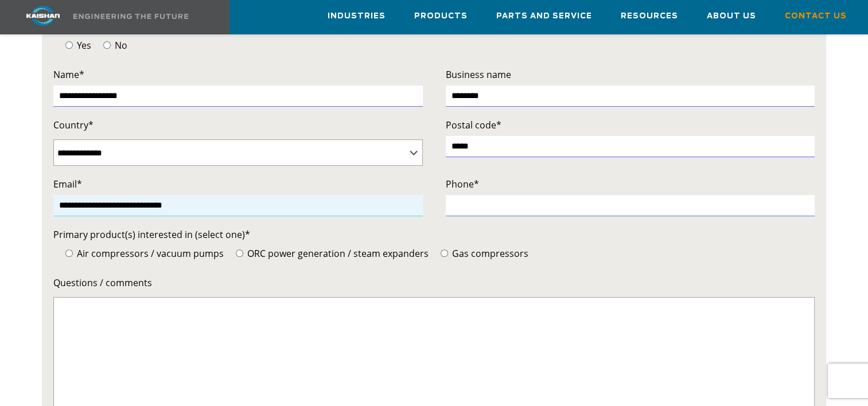 This screenshot has height=406, width=868. I want to click on span: Air compressors / vacuum pumps, so click(149, 253).